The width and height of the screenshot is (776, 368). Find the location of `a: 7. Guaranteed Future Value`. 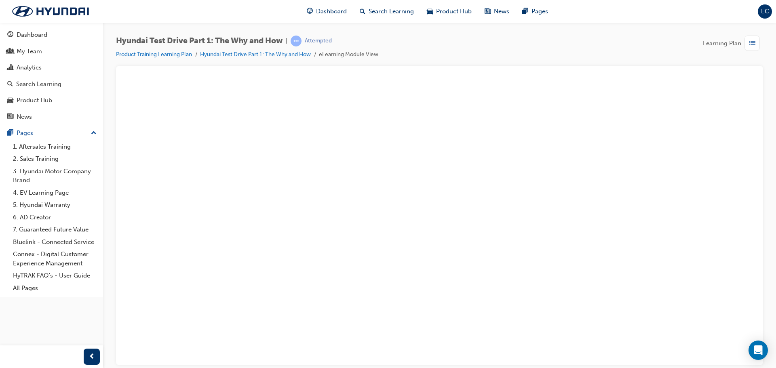

a: 7. Guaranteed Future Value is located at coordinates (55, 229).